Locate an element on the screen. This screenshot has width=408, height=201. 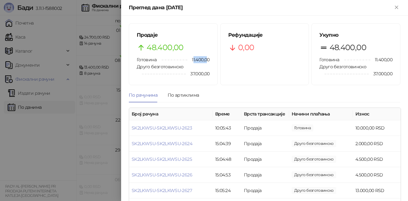
th: Износ is located at coordinates (377, 114).